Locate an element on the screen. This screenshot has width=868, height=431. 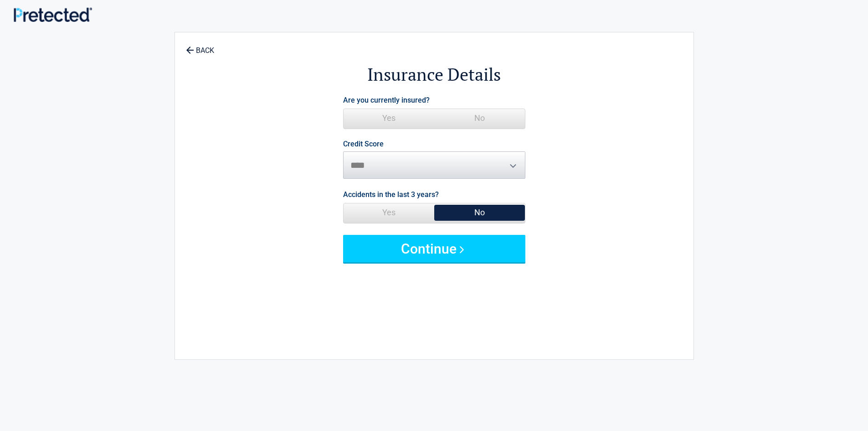
img: Main Logo is located at coordinates (53, 14).